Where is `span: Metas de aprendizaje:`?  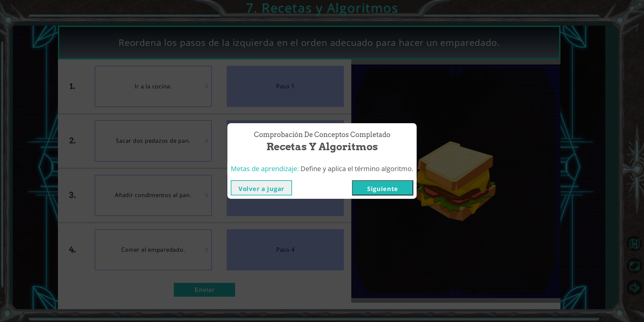
span: Metas de aprendizaje: is located at coordinates (265, 168).